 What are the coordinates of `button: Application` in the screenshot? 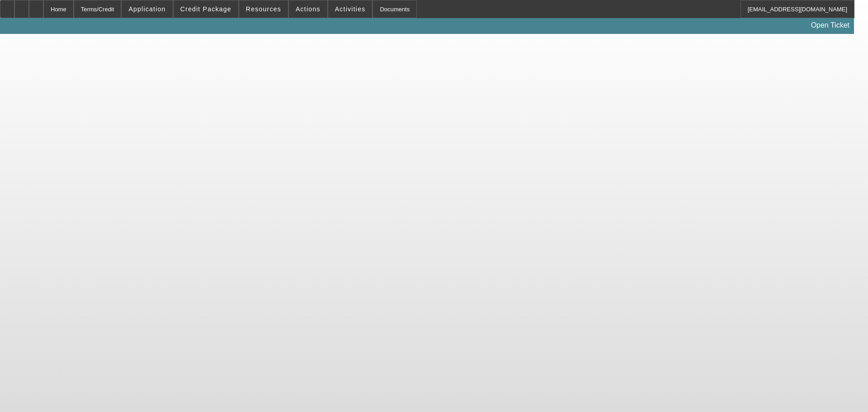 It's located at (147, 9).